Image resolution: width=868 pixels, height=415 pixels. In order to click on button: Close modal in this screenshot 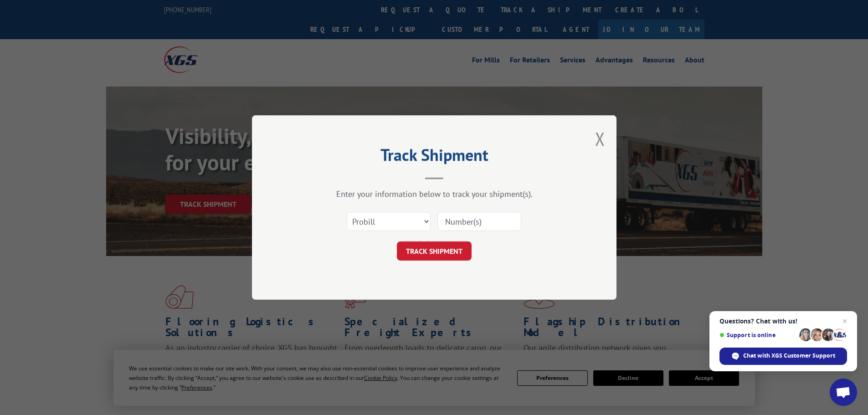, I will do `click(600, 138)`.